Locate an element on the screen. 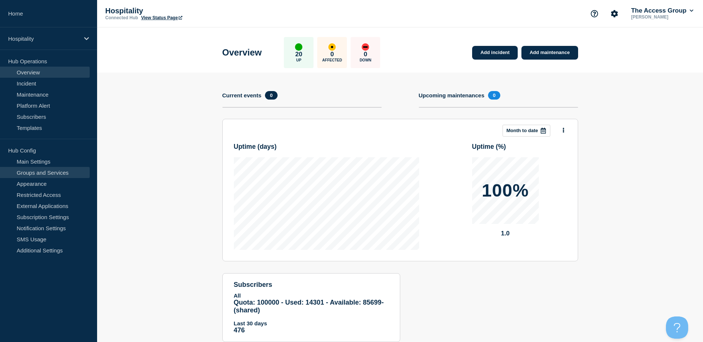  p: Last 30 days is located at coordinates (311, 324).